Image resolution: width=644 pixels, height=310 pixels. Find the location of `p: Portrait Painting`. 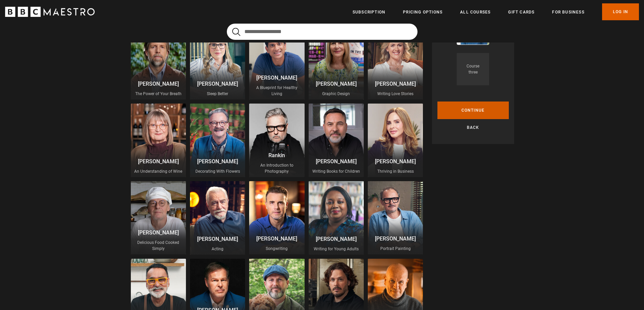

p: Portrait Painting is located at coordinates (395, 249).